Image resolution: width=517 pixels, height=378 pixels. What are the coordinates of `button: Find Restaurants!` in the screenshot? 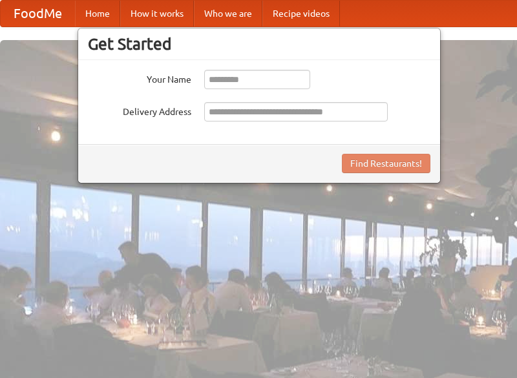 It's located at (386, 163).